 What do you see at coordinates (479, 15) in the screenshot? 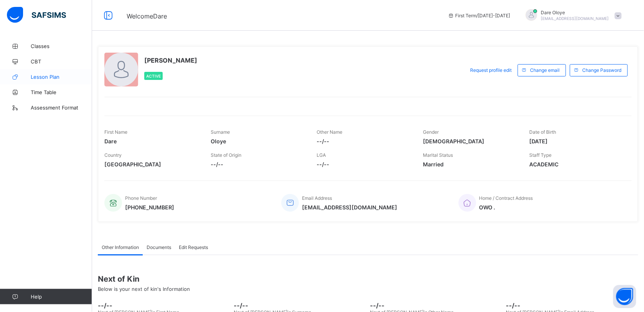
I see `span: session/term information` at bounding box center [479, 15].